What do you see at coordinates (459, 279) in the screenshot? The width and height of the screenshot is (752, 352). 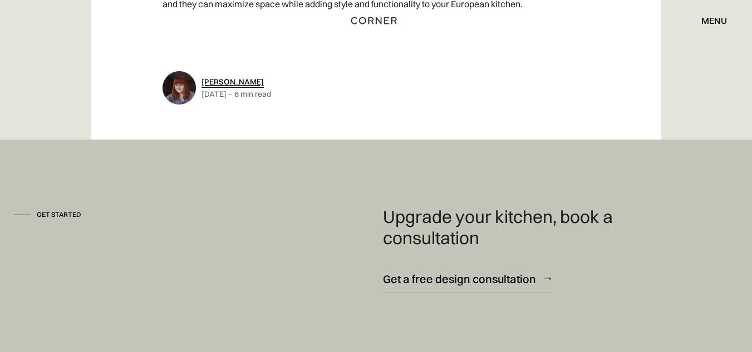 I see `div: Get a free design consultation` at bounding box center [459, 279].